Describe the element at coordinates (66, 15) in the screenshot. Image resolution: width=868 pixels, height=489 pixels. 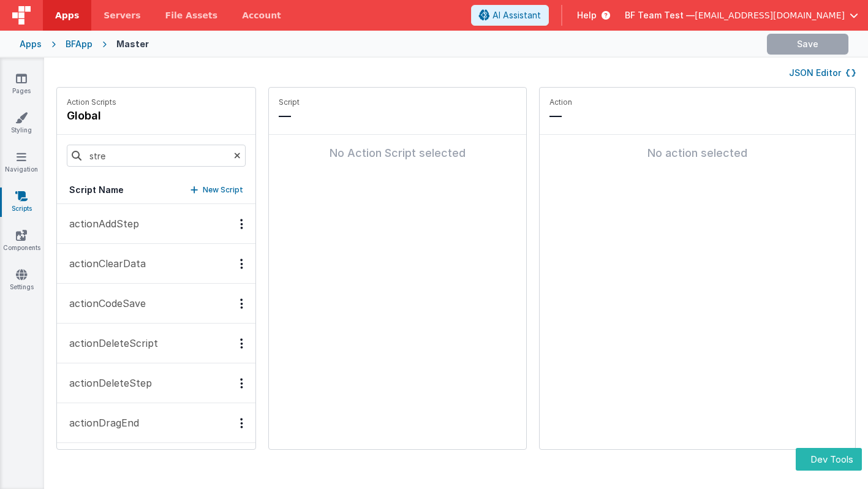
I see `span: Apps` at that location.